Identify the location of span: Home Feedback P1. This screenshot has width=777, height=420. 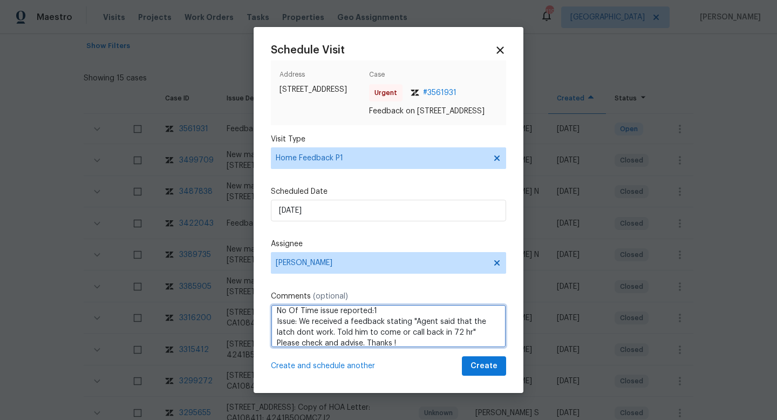
(381, 158).